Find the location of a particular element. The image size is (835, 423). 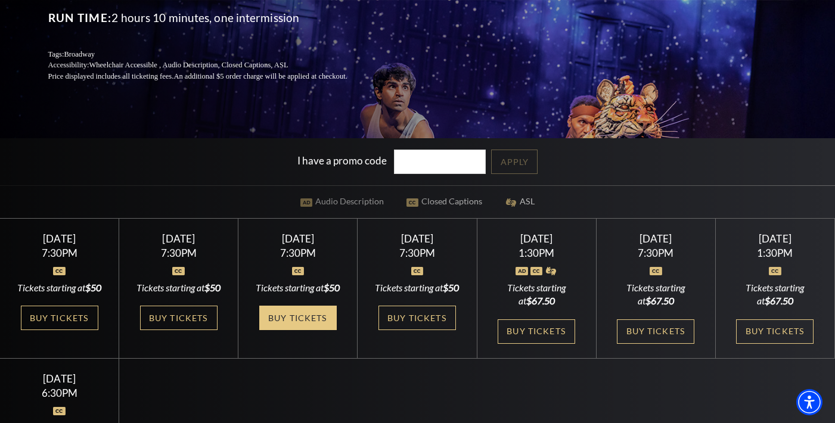

p: Price displayed includes all ticketing fees. is located at coordinates (212, 76).